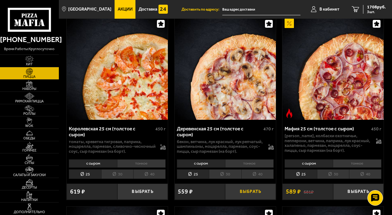 The width and height of the screenshot is (392, 215). What do you see at coordinates (289, 113) in the screenshot?
I see `img: Острое блюдо` at bounding box center [289, 113].